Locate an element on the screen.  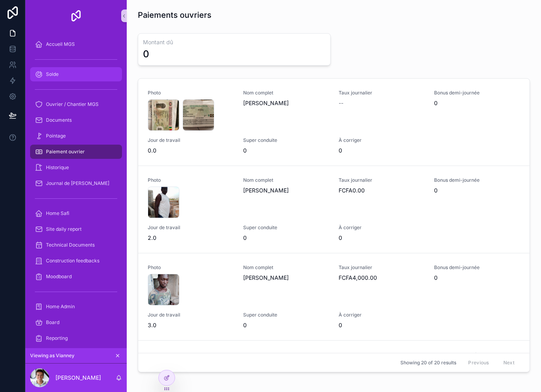
span: Accueil MGS is located at coordinates (60, 44).